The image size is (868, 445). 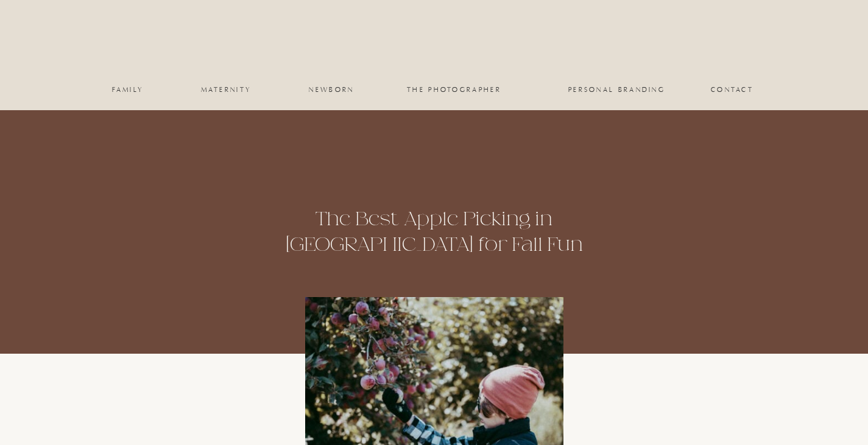 I want to click on nav: Contact, so click(x=732, y=90).